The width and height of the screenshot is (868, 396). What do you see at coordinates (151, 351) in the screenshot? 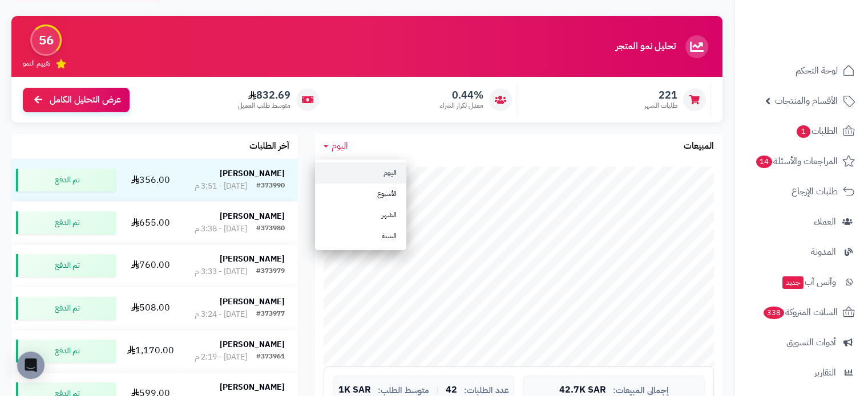
I see `td: 1,170.00` at bounding box center [151, 351].